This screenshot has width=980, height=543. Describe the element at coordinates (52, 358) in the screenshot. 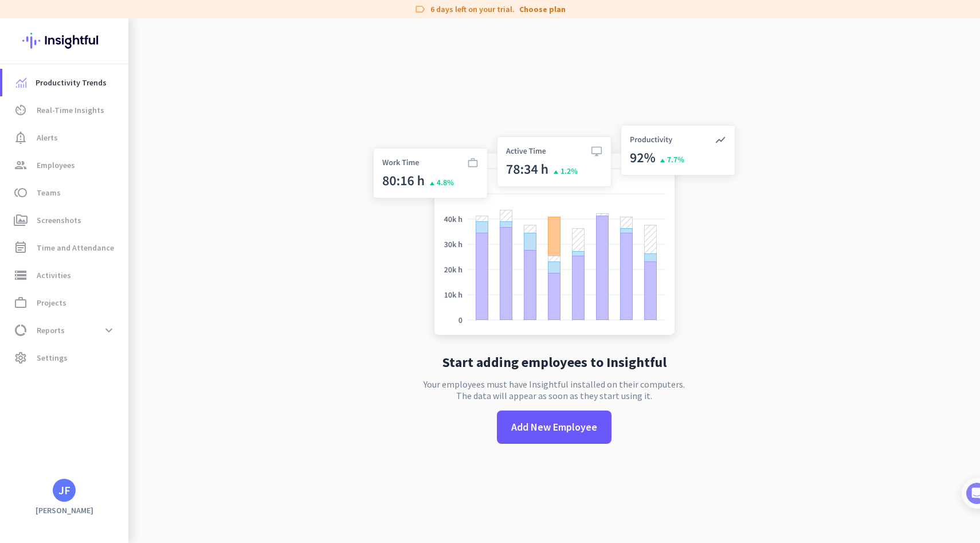

I see `span: Settings` at that location.